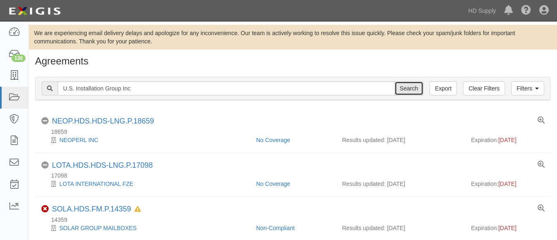  Describe the element at coordinates (102, 165) in the screenshot. I see `div: LOTA.HDS.HDS-LNG.P.17098` at that location.